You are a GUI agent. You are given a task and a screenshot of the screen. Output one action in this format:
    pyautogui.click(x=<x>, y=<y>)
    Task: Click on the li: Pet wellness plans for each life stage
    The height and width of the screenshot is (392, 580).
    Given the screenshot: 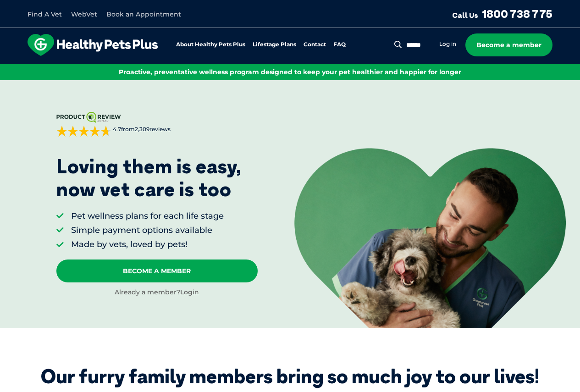 What is the action you would take?
    pyautogui.click(x=147, y=216)
    